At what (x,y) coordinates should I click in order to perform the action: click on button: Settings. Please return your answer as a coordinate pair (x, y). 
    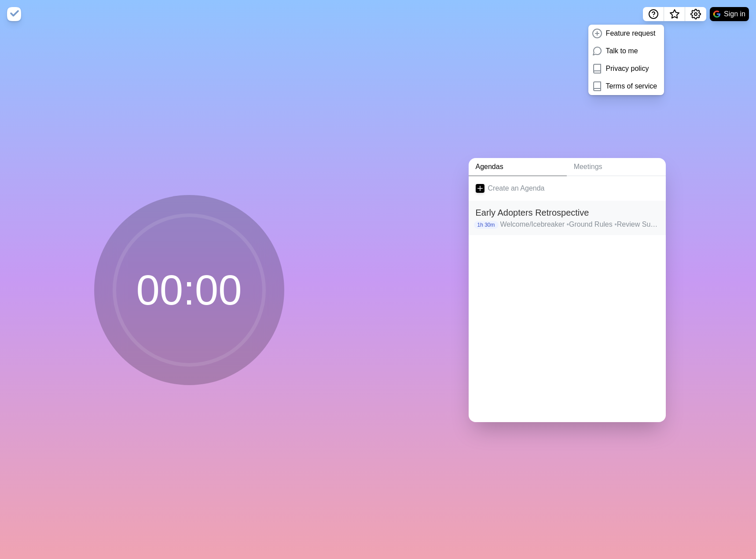
    Looking at the image, I should click on (696, 14).